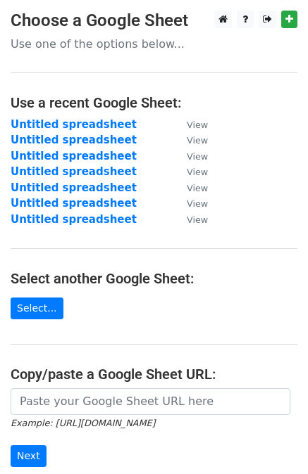 This screenshot has height=474, width=308. Describe the element at coordinates (150, 402) in the screenshot. I see `input: Paste your Google Sheet URL here` at that location.